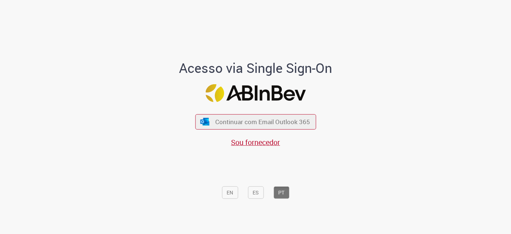 The width and height of the screenshot is (511, 234). I want to click on button: ícone Azure/Microsoft 360 Continuar com Email Outlook 365, so click(255, 121).